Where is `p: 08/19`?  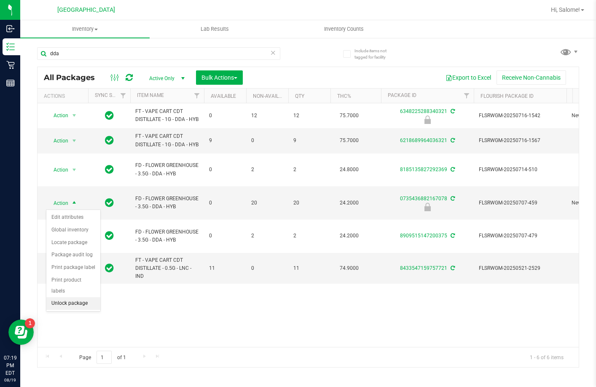 p: 08/19 is located at coordinates (10, 380).